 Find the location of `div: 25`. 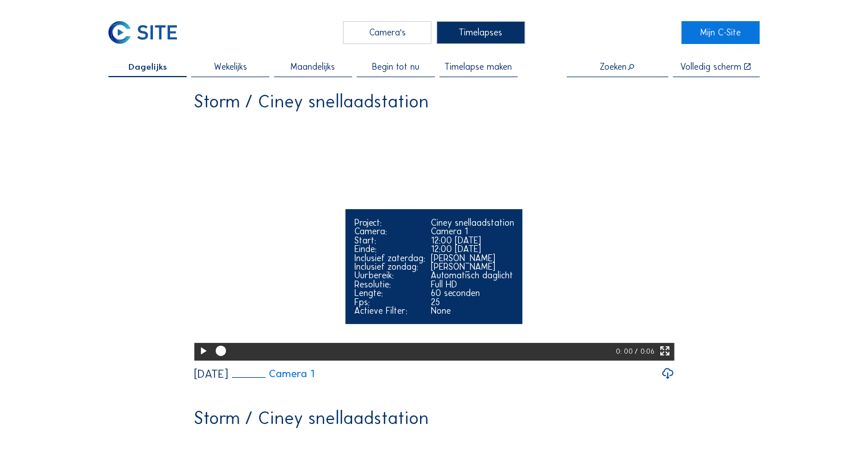

div: 25 is located at coordinates (473, 302).